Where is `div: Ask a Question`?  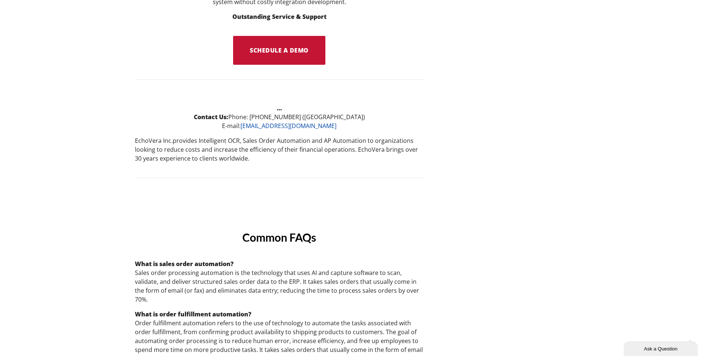 div: Ask a Question is located at coordinates (37, 9).